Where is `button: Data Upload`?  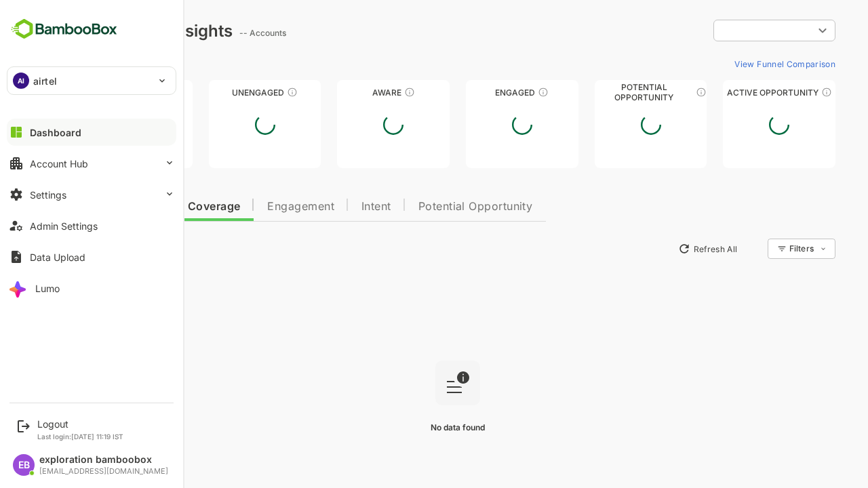 button: Data Upload is located at coordinates (91, 257).